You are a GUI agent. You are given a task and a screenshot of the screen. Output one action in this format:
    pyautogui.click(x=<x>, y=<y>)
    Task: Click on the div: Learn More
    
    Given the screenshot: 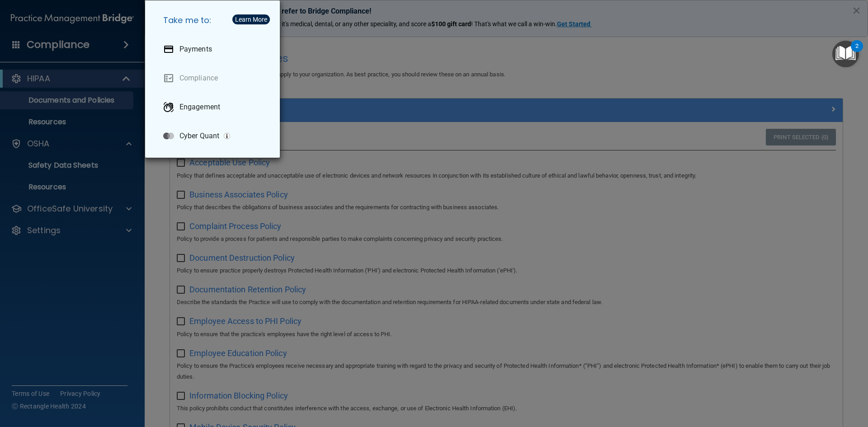 What is the action you would take?
    pyautogui.click(x=251, y=19)
    